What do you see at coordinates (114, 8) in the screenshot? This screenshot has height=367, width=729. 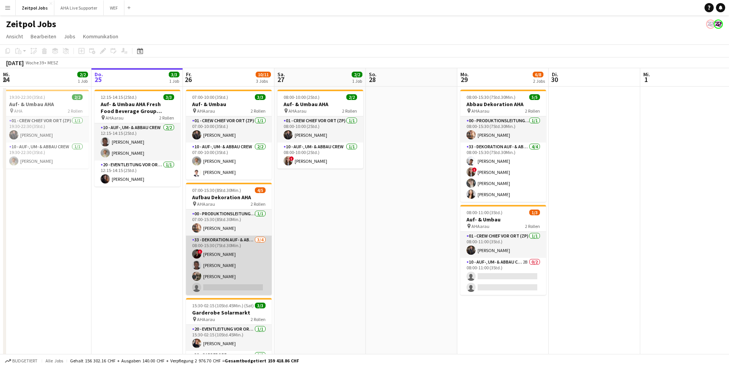 I see `button: WEF` at bounding box center [114, 8].